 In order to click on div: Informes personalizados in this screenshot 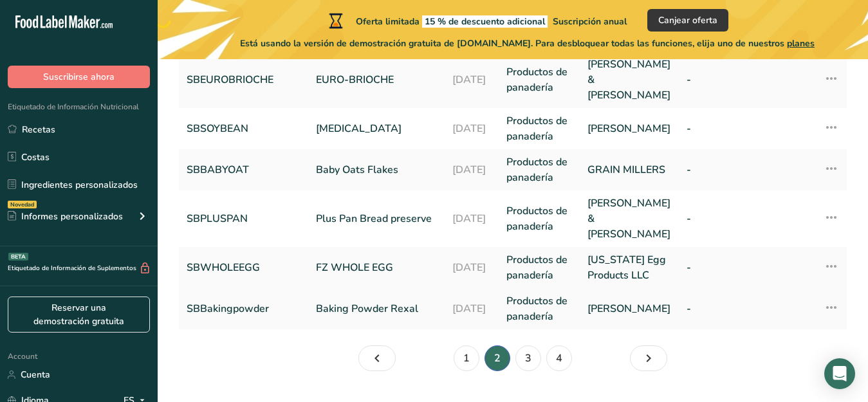, I will do `click(65, 216)`.